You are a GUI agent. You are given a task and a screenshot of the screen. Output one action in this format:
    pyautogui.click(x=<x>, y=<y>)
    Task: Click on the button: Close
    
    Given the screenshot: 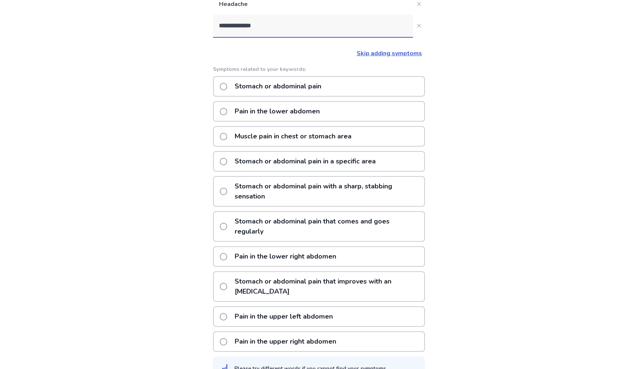 What is the action you would take?
    pyautogui.click(x=419, y=26)
    